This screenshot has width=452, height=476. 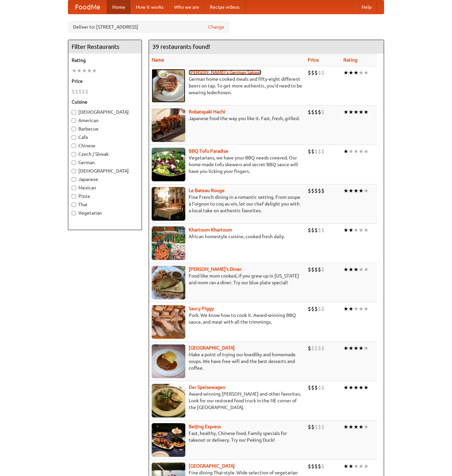 What do you see at coordinates (105, 213) in the screenshot?
I see `label: Vegetarian` at bounding box center [105, 213].